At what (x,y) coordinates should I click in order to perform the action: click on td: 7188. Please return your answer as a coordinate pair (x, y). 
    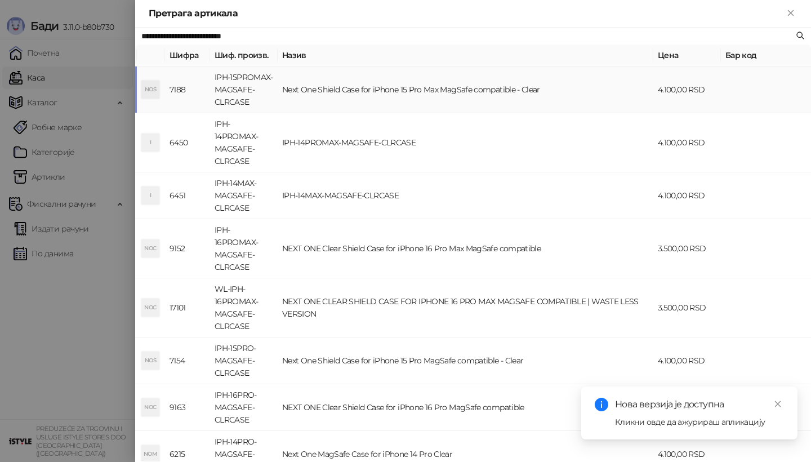
    Looking at the image, I should click on (188, 90).